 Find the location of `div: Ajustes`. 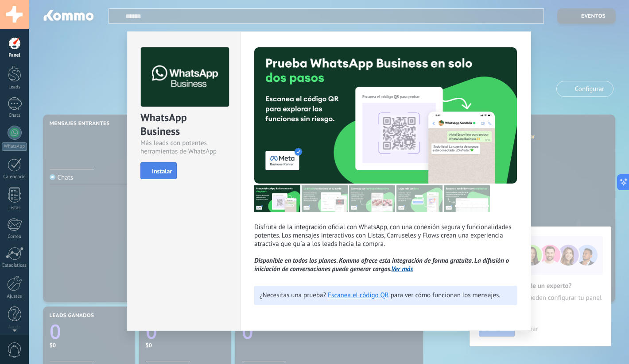

div: Ajustes is located at coordinates (14, 296).